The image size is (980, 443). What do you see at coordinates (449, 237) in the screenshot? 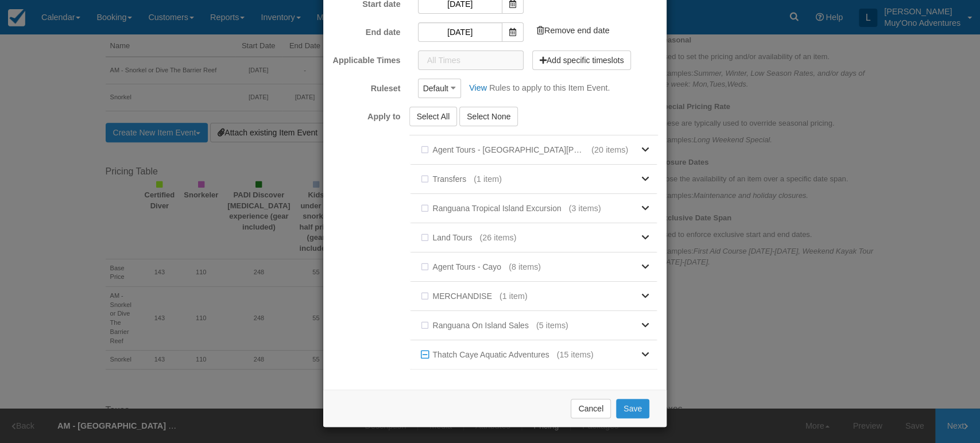
I see `label: Land Tours` at bounding box center [449, 237].